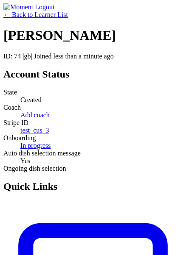 The image size is (186, 255). I want to click on h2: Account Status, so click(93, 74).